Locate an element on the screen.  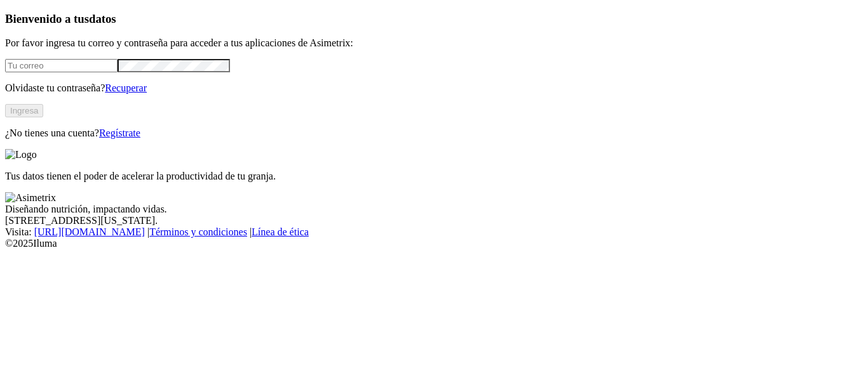
a: Línea de ética is located at coordinates (281, 232).